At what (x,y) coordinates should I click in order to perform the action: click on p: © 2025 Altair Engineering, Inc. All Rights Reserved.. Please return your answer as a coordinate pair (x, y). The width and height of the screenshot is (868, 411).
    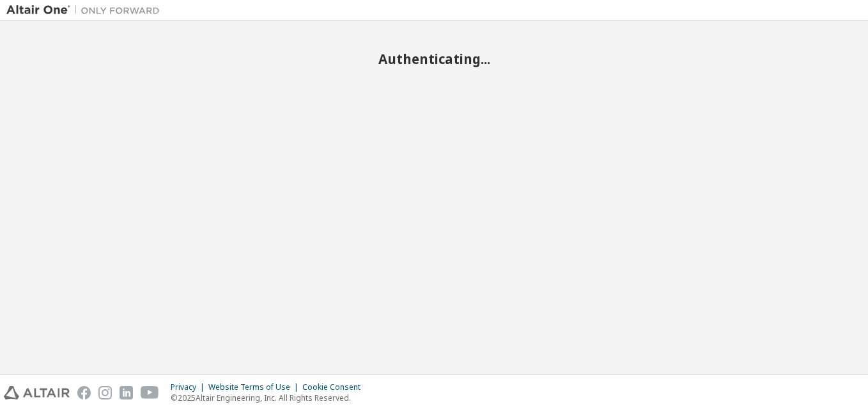
    Looking at the image, I should click on (269, 397).